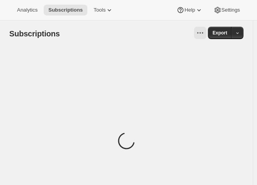  Describe the element at coordinates (27, 10) in the screenshot. I see `span: Analytics` at that location.